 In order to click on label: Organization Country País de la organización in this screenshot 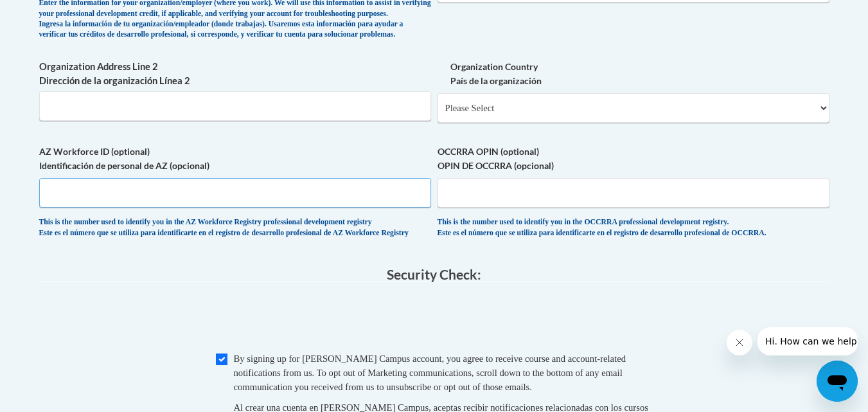, I will do `click(634, 74)`.